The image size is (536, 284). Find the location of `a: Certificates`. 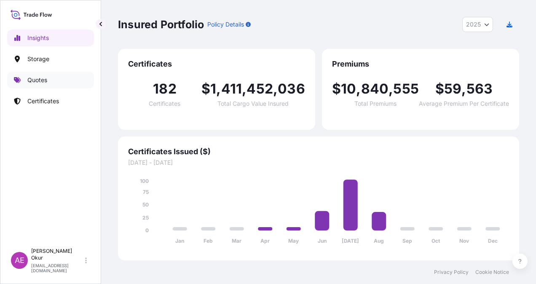

a: Certificates is located at coordinates (51, 101).